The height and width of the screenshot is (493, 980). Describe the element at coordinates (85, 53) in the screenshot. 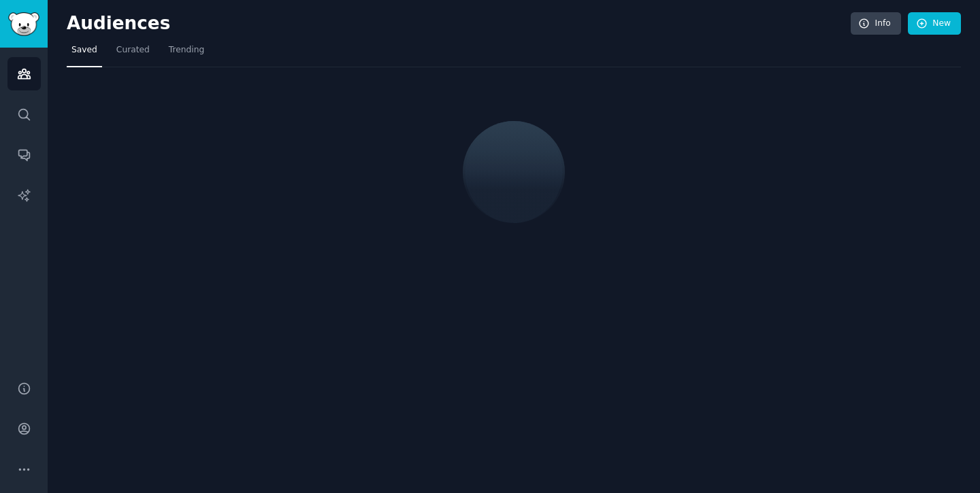

I see `a: Saved` at that location.